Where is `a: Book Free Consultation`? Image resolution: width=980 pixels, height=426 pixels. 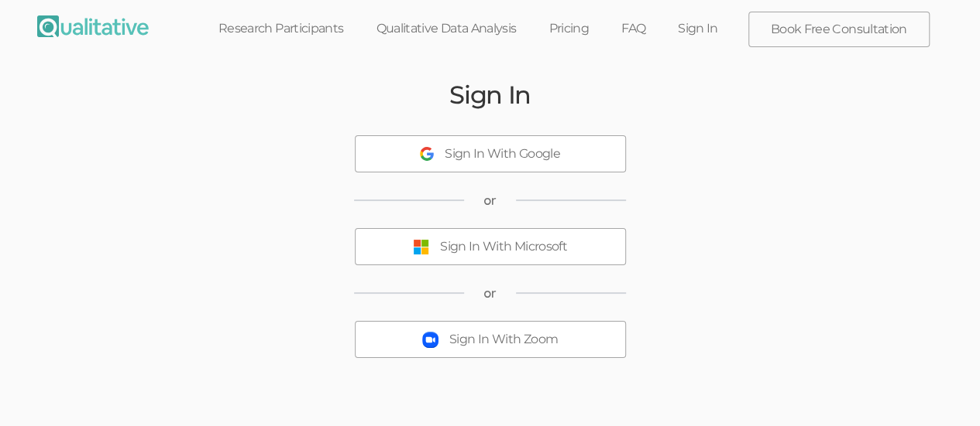 a: Book Free Consultation is located at coordinates (839, 29).